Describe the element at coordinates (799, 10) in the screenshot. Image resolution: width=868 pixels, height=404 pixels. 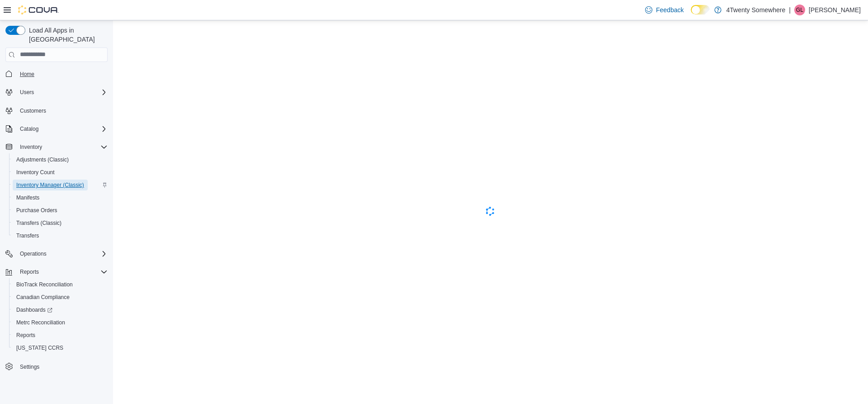
I see `div: Glenn Liebau` at that location.